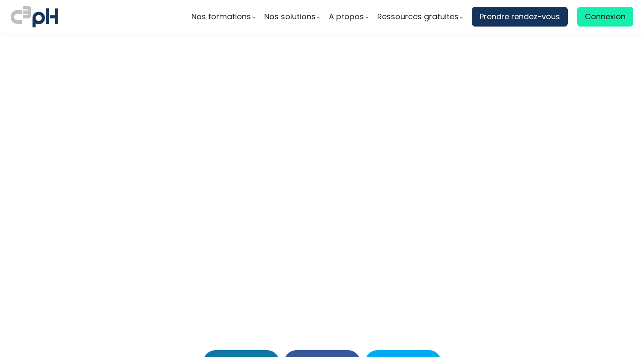 The height and width of the screenshot is (357, 644). What do you see at coordinates (520, 17) in the screenshot?
I see `a: Prendre rendez-vous` at bounding box center [520, 17].